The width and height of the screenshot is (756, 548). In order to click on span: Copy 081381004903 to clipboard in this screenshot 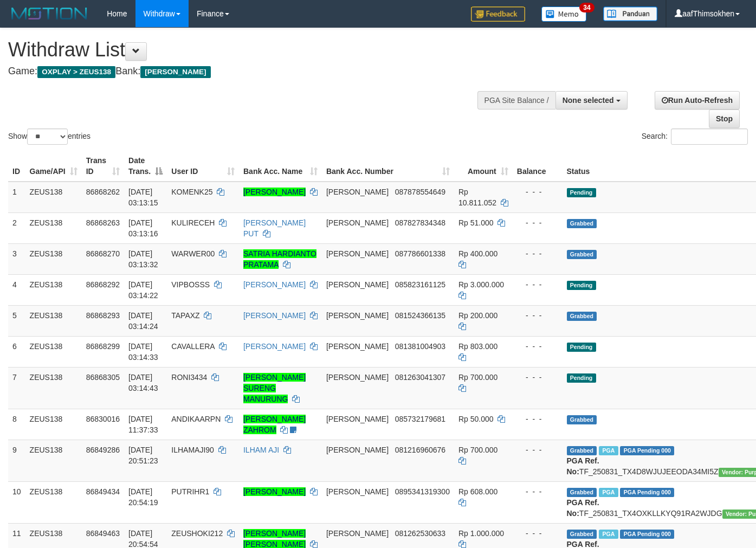, I will do `click(420, 346)`.